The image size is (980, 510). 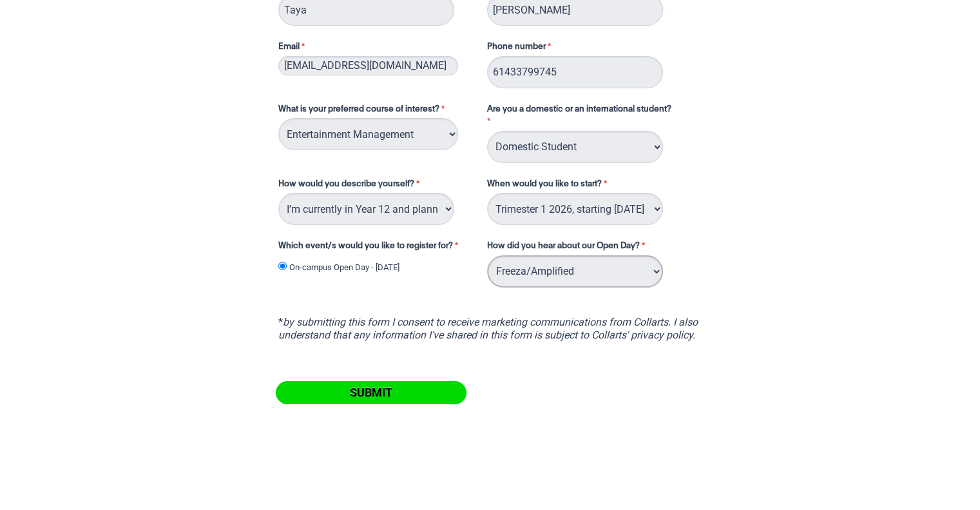 What do you see at coordinates (376, 247) in the screenshot?
I see `label: Which event/s would you like to register for?` at bounding box center [376, 247].